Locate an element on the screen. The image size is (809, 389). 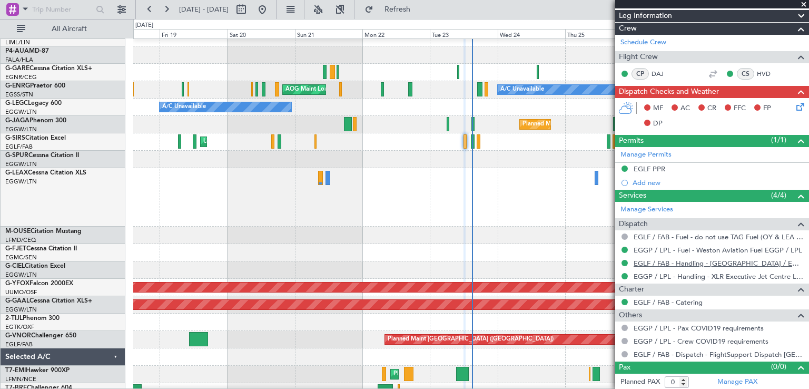
a: G-SIRSCitation Excel is located at coordinates (35, 138).